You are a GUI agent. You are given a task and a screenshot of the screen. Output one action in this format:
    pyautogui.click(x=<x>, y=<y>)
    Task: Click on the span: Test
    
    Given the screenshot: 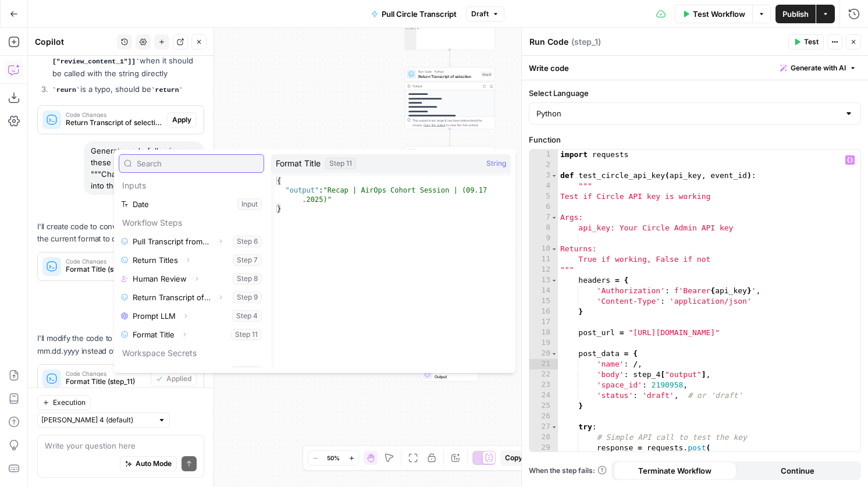 What is the action you would take?
    pyautogui.click(x=811, y=42)
    